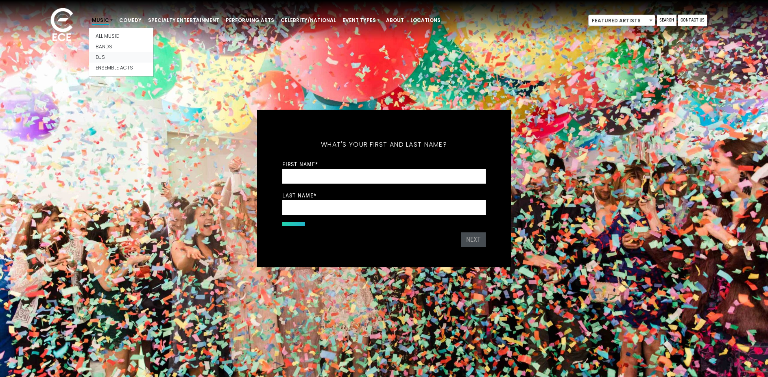 This screenshot has height=377, width=768. I want to click on a: Music, so click(102, 20).